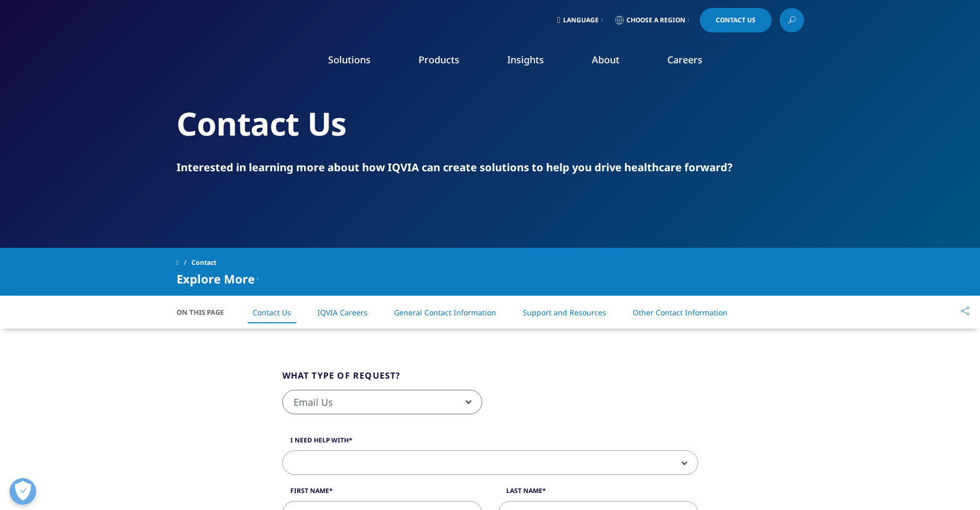 The height and width of the screenshot is (510, 980). What do you see at coordinates (445, 312) in the screenshot?
I see `a: General Contact Information` at bounding box center [445, 312].